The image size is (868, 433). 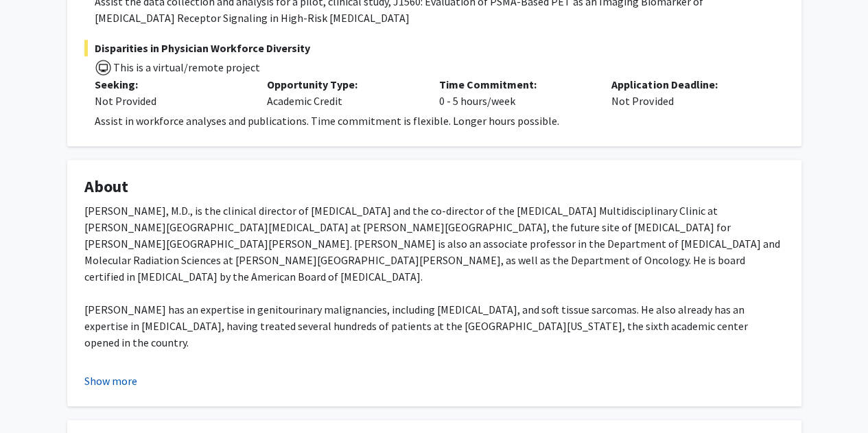 What do you see at coordinates (514, 93) in the screenshot?
I see `div: 0 - 5 hours/week` at bounding box center [514, 93].